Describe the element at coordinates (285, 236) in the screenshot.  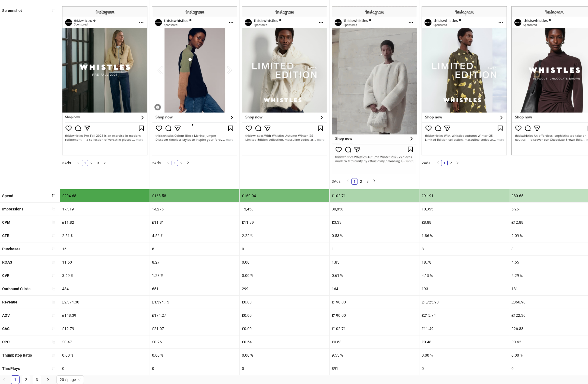
I see `div: 2.22 %` at that location.